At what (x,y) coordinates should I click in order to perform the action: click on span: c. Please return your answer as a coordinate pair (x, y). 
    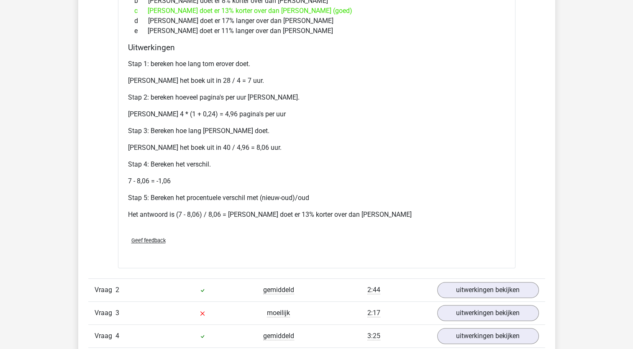
    Looking at the image, I should click on (141, 11).